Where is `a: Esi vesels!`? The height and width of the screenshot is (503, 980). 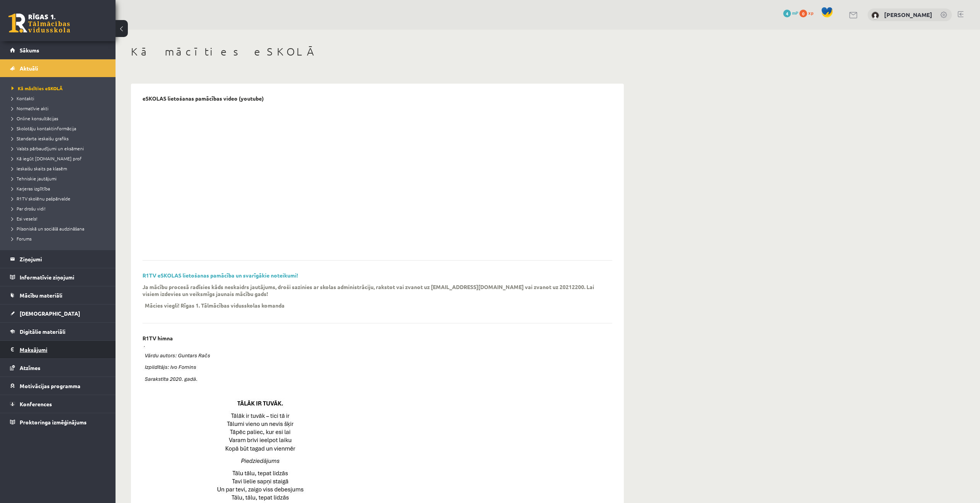 a: Esi vesels! is located at coordinates (60, 219).